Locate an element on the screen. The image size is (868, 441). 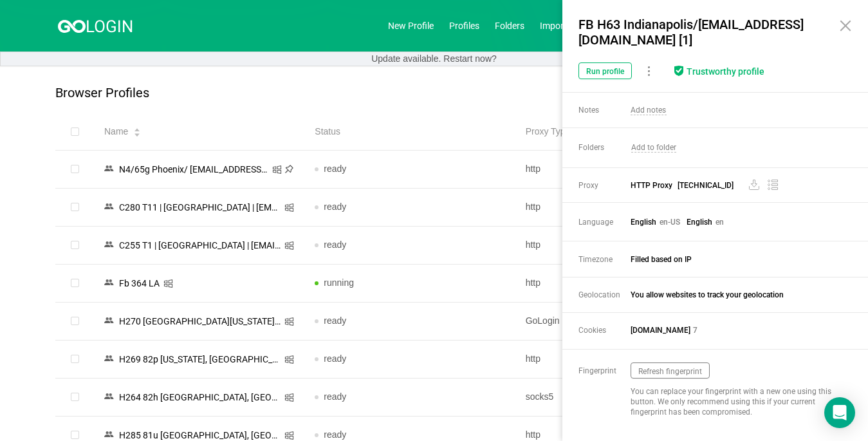
a: New Profile is located at coordinates (410, 26).